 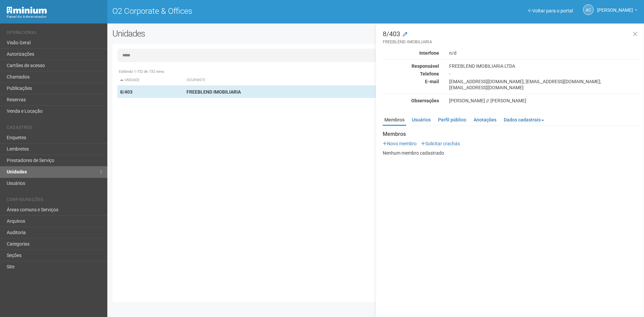 What do you see at coordinates (411, 53) in the screenshot?
I see `div: Interfone` at bounding box center [411, 53].